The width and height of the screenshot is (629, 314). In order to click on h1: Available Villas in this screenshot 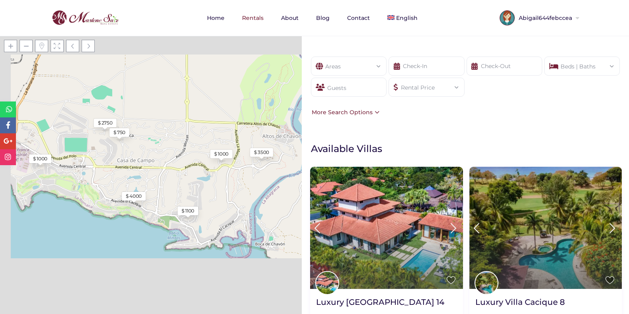, I will do `click(468, 149)`.